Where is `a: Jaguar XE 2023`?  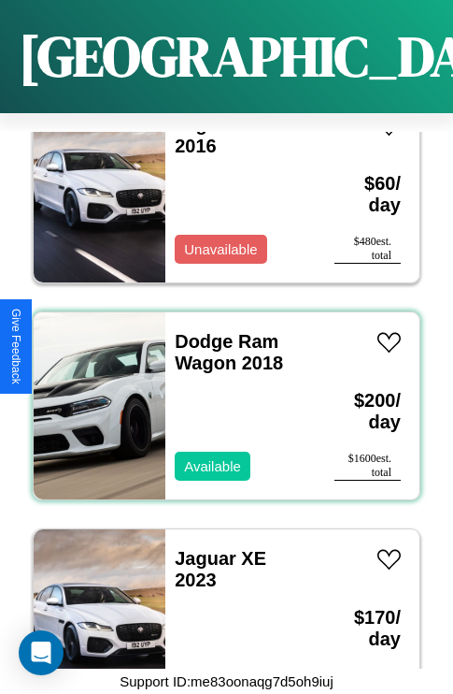
a: Jaguar XE 2023 is located at coordinates (221, 568).